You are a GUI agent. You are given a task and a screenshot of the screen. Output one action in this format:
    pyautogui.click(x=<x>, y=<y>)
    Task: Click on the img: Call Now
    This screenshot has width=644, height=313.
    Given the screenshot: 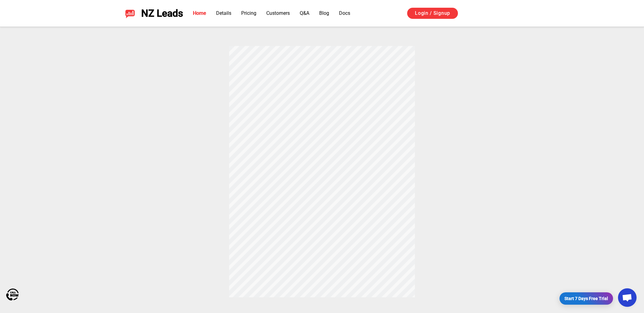 What is the action you would take?
    pyautogui.click(x=13, y=295)
    